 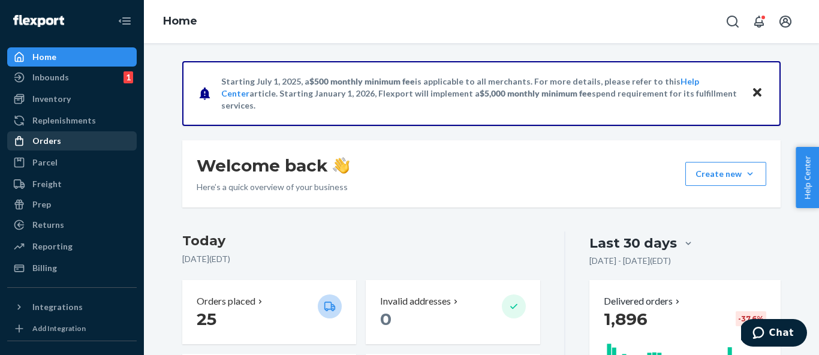 I want to click on span: $500 monthly minimum fee, so click(x=362, y=81).